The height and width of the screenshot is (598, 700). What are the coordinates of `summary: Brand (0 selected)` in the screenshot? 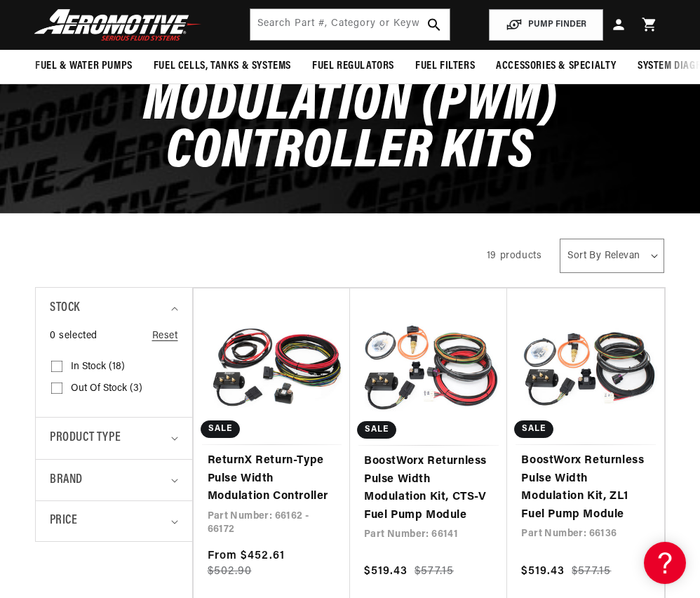 It's located at (114, 480).